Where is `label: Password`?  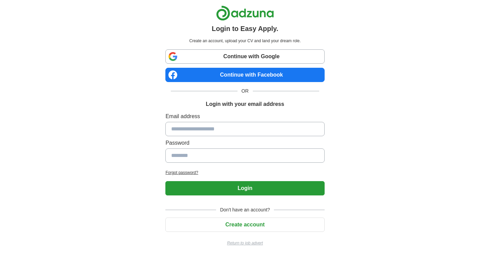 label: Password is located at coordinates (244, 143).